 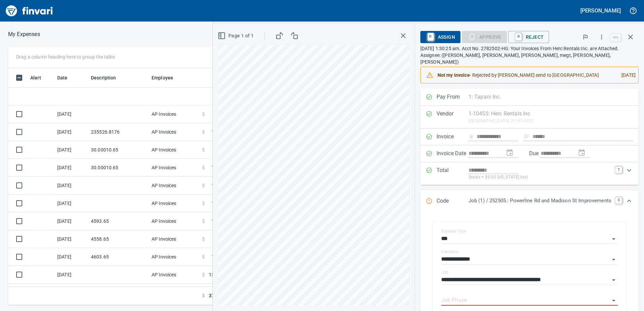 What do you see at coordinates (445, 272) in the screenshot?
I see `label: Job` at bounding box center [445, 272].